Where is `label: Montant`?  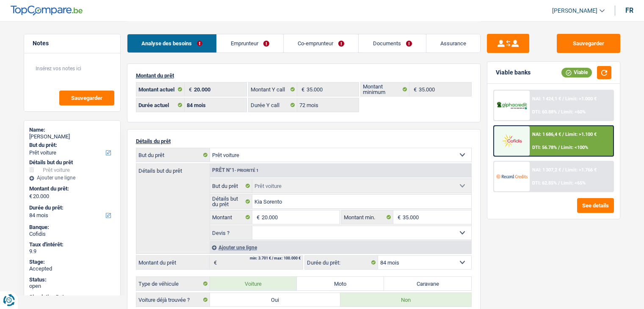
label: Montant is located at coordinates (231, 217).